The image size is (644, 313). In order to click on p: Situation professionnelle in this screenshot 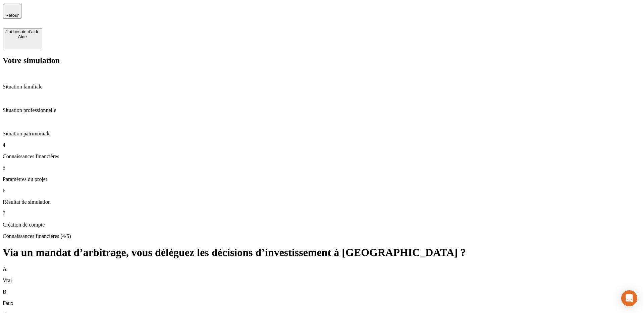, I will do `click(322, 110)`.